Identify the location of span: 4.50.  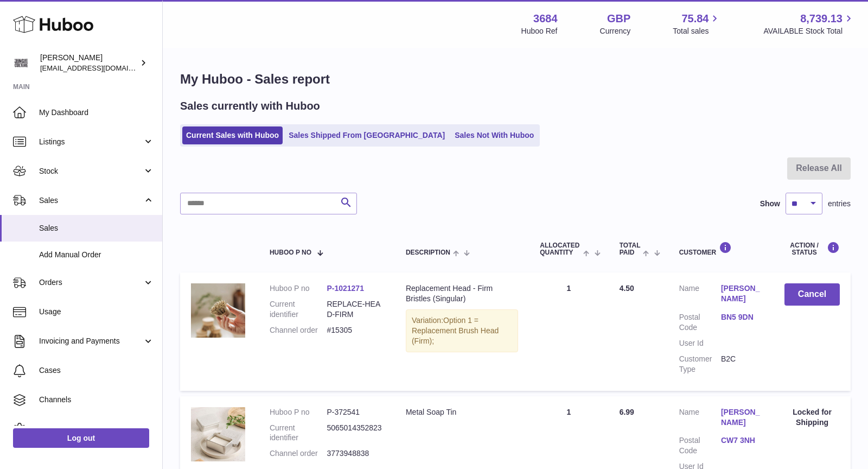
(627, 288).